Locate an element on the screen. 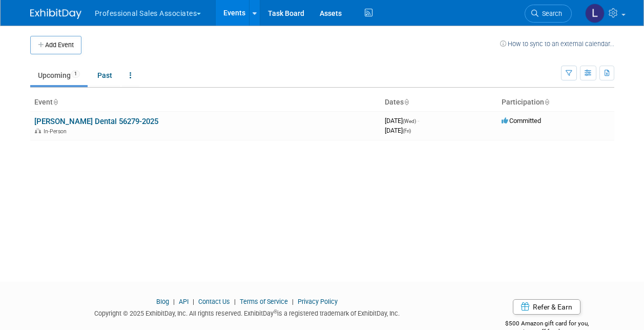  a: API is located at coordinates (183, 301).